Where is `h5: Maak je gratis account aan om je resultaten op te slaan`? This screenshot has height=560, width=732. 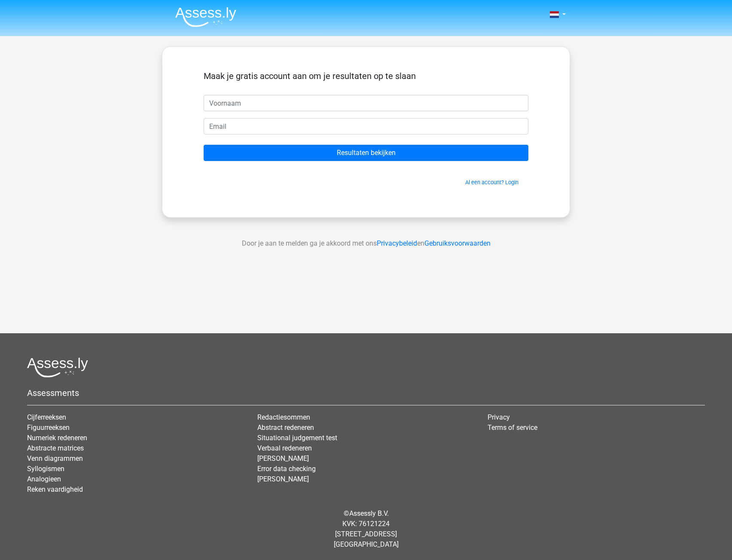
h5: Maak je gratis account aan om je resultaten op te slaan is located at coordinates (366, 76).